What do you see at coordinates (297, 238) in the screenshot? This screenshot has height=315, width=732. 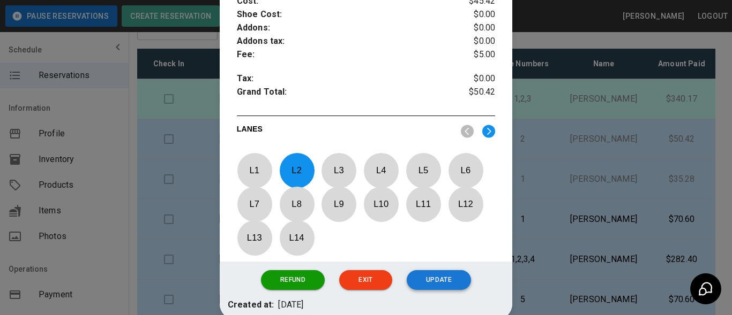 I see `p: L 14` at bounding box center [297, 238].